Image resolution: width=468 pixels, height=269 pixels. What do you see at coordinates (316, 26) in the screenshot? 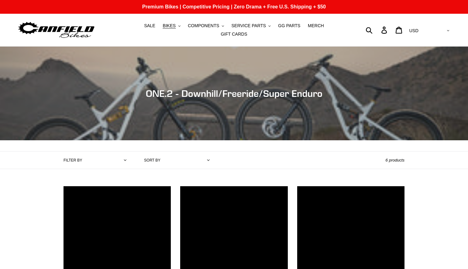
I see `span: MERCH` at bounding box center [316, 26].